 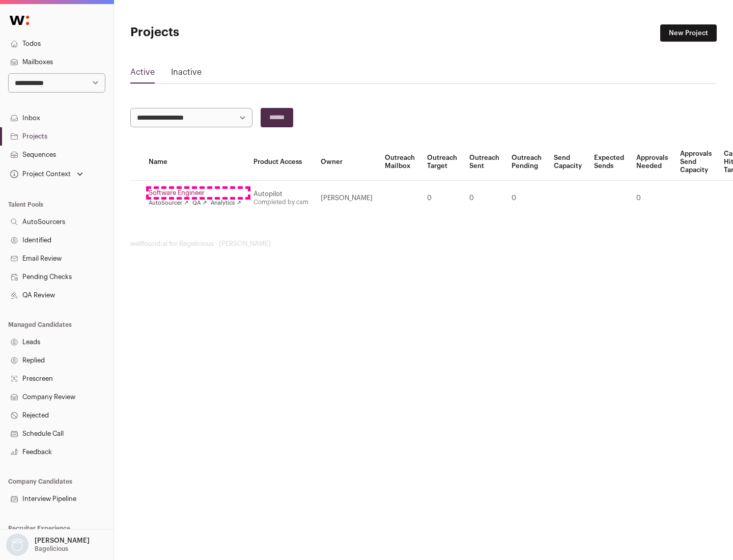 I want to click on th: Send Capacity, so click(x=567, y=162).